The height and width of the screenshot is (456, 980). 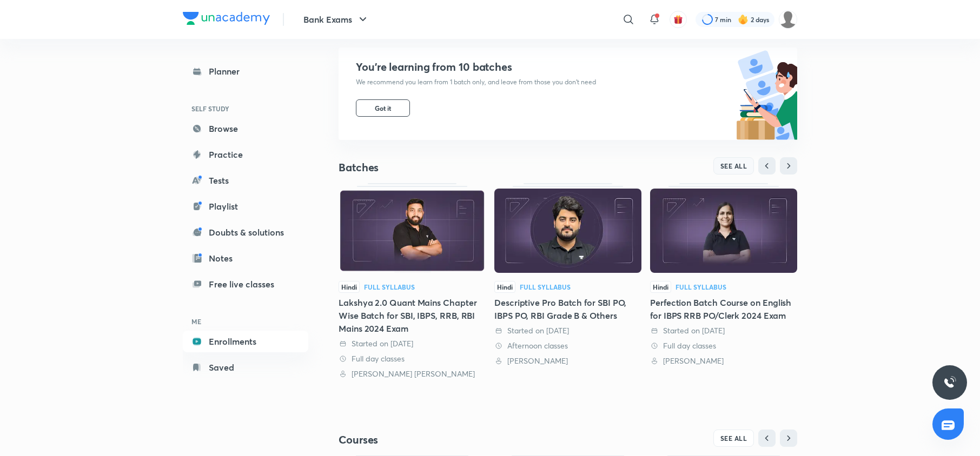 I want to click on div: Perfection Batch Course on English for IBPS RRB PO/Clerk 2024 Exam, so click(x=723, y=309).